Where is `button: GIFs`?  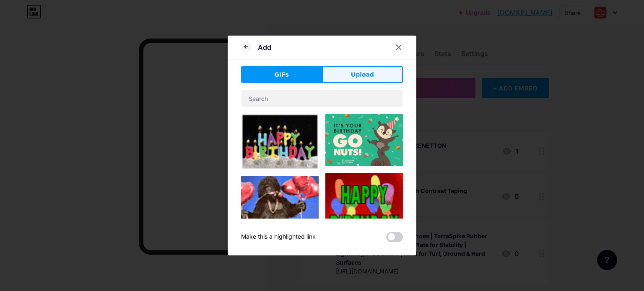
button: GIFs is located at coordinates (281, 74).